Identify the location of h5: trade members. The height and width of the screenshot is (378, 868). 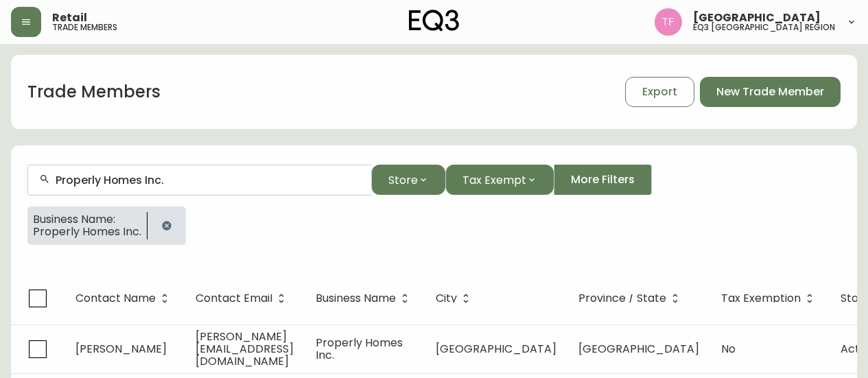
(85, 28).